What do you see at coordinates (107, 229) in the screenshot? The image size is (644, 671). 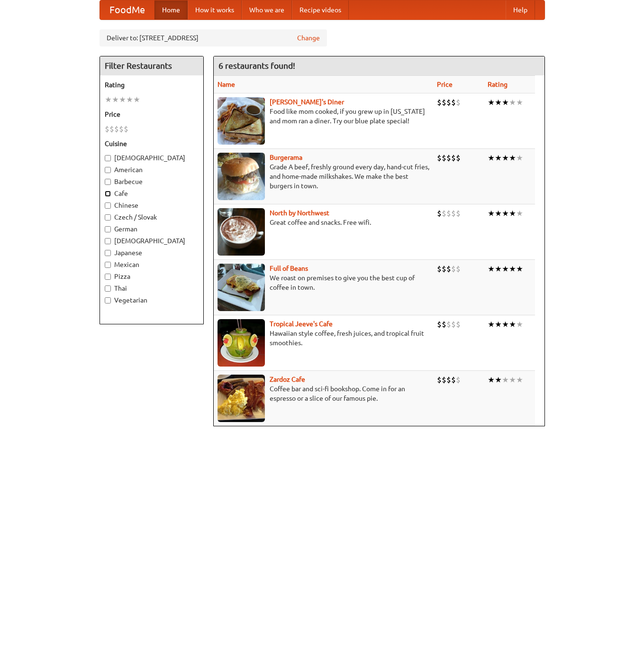 I see `input: German` at bounding box center [107, 229].